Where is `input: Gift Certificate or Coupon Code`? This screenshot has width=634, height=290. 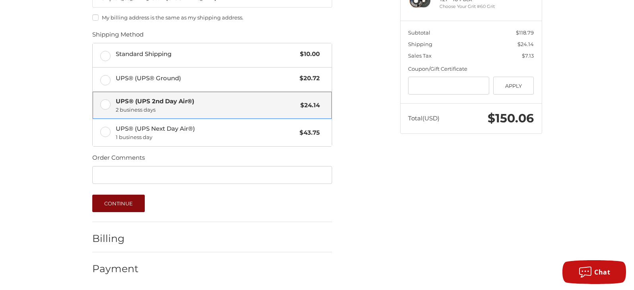
input: Gift Certificate or Coupon Code is located at coordinates (449, 85).